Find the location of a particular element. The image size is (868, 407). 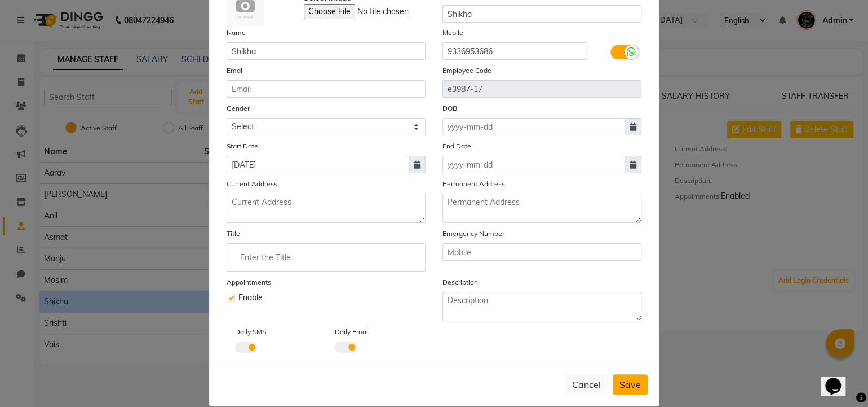

button: Save is located at coordinates (630, 384).